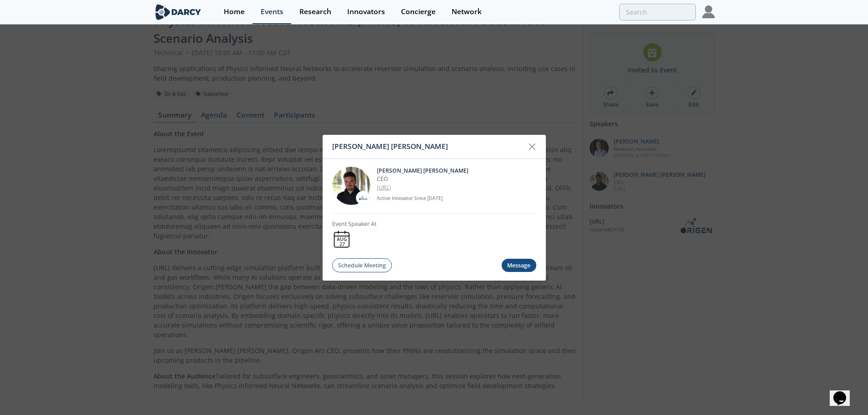 This screenshot has width=868, height=415. Describe the element at coordinates (315, 12) in the screenshot. I see `div: Research` at that location.